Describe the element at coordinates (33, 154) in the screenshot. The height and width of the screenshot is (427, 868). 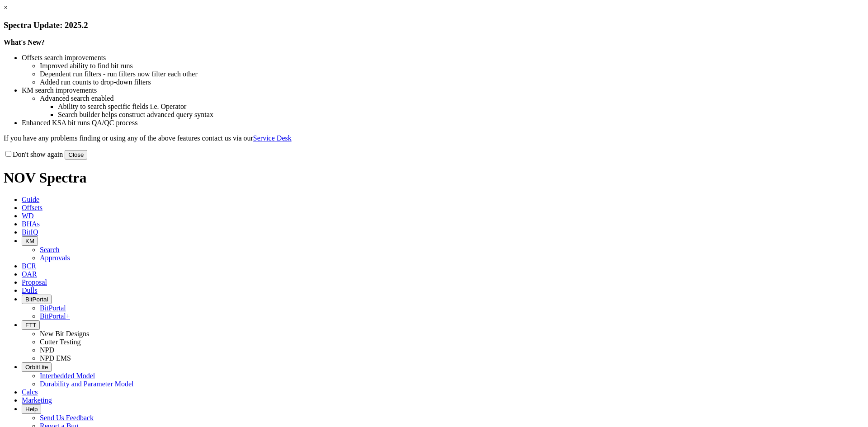
I see `label: Don't show again` at that location.